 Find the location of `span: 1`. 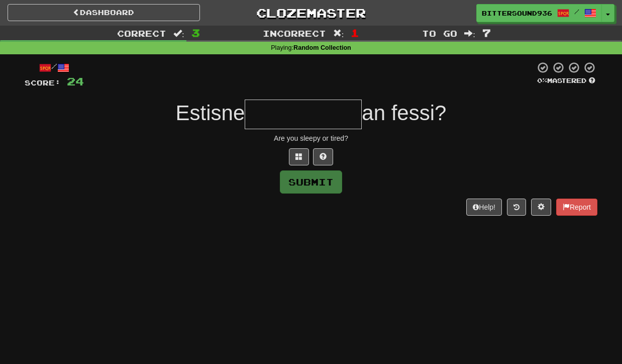

span: 1 is located at coordinates (355, 33).